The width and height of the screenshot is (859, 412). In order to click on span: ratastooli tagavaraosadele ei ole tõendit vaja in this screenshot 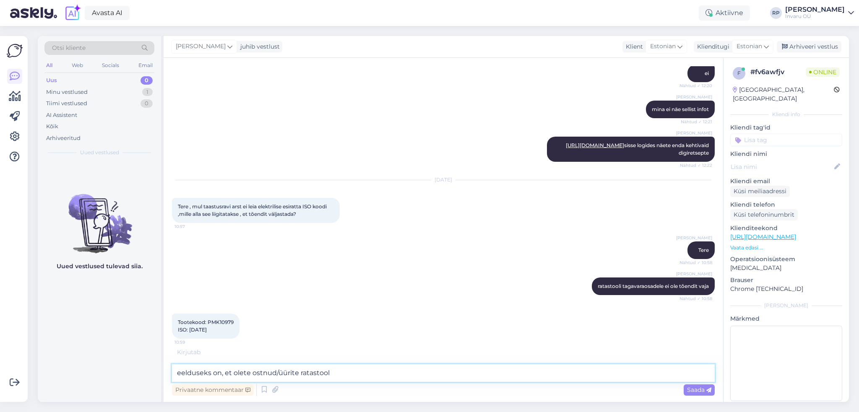, I will do `click(653, 286)`.